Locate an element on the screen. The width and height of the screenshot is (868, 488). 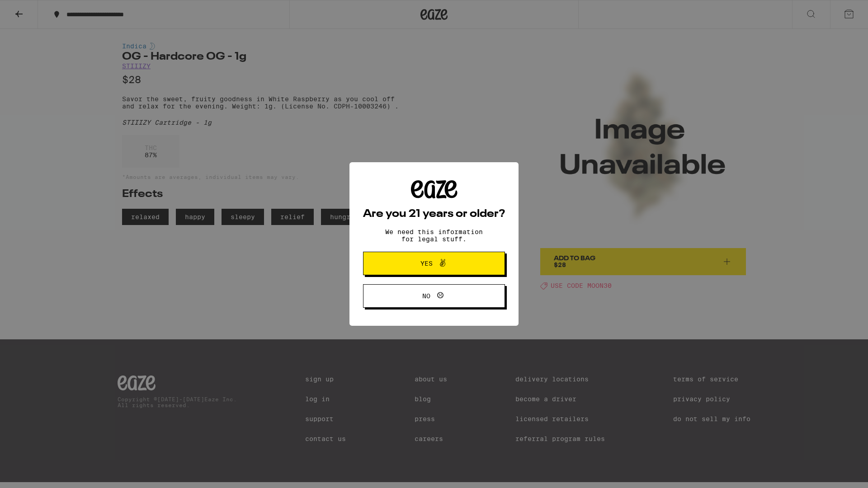
h2: Are you 21 years or older? is located at coordinates (434, 215).